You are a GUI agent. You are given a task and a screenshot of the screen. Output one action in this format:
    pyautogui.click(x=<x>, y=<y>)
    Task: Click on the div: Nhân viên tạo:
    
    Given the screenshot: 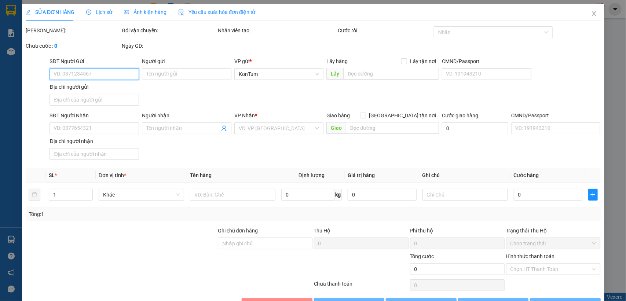 What is the action you would take?
    pyautogui.click(x=277, y=30)
    